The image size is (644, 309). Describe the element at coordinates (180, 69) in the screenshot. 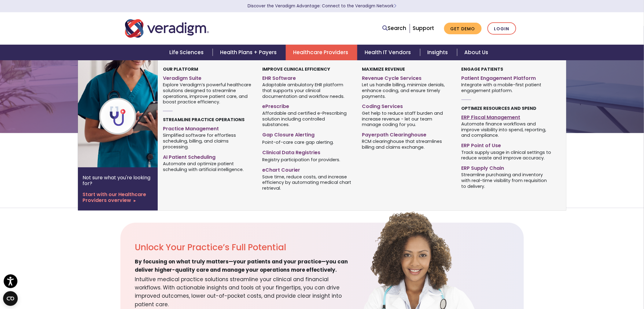

I see `strong: Our Platform` at that location.